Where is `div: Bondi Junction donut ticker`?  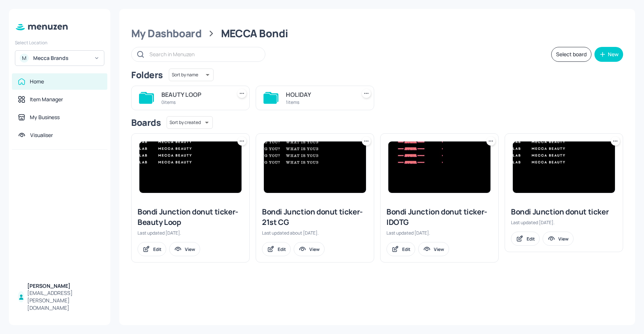
div: Bondi Junction donut ticker is located at coordinates (564, 212).